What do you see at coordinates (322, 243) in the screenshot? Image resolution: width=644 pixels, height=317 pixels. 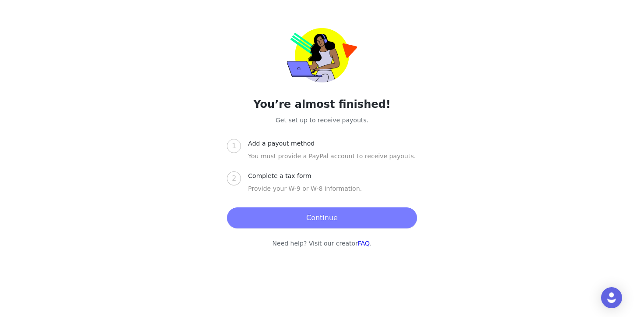 I see `p: Need help? Visit our creator .` at bounding box center [322, 243].